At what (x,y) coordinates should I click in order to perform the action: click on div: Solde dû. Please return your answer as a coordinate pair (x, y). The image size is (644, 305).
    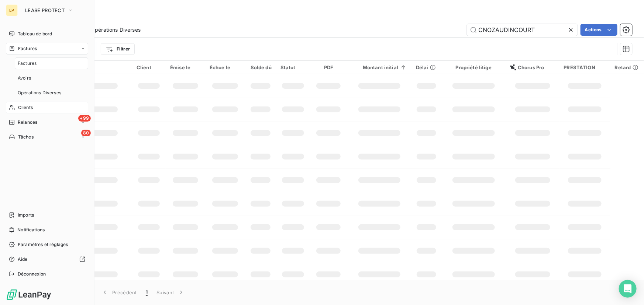
    Looking at the image, I should click on (261, 67).